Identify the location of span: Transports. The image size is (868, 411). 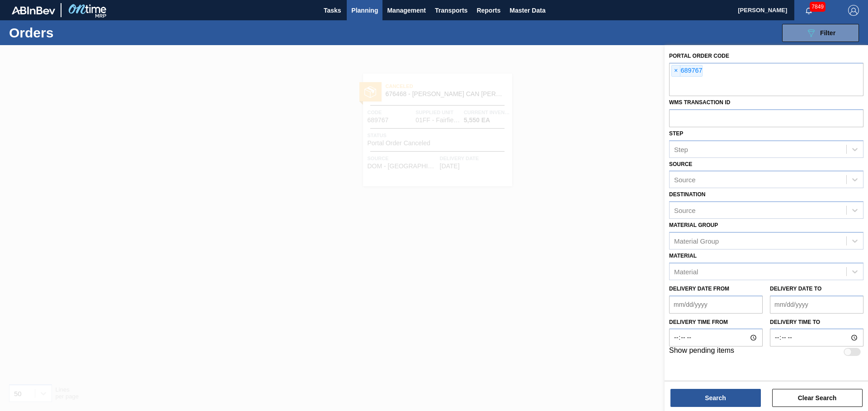
(451, 10).